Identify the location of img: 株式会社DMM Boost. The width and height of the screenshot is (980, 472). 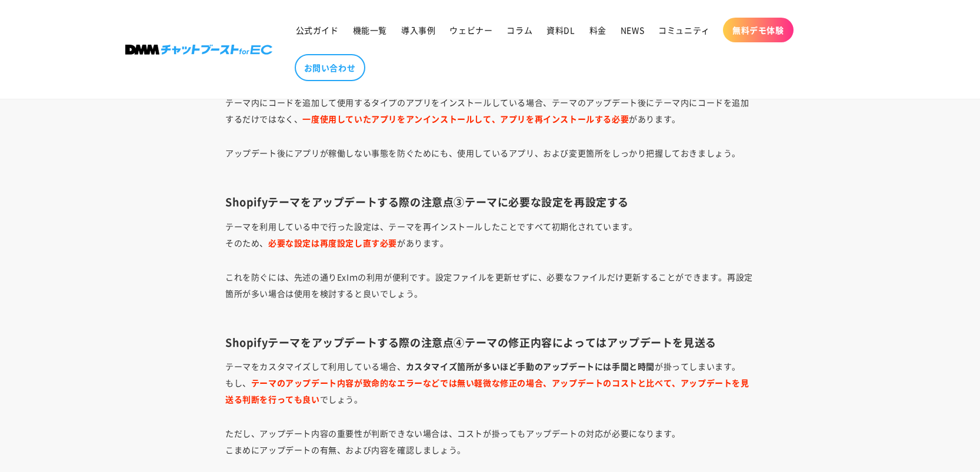
(199, 50).